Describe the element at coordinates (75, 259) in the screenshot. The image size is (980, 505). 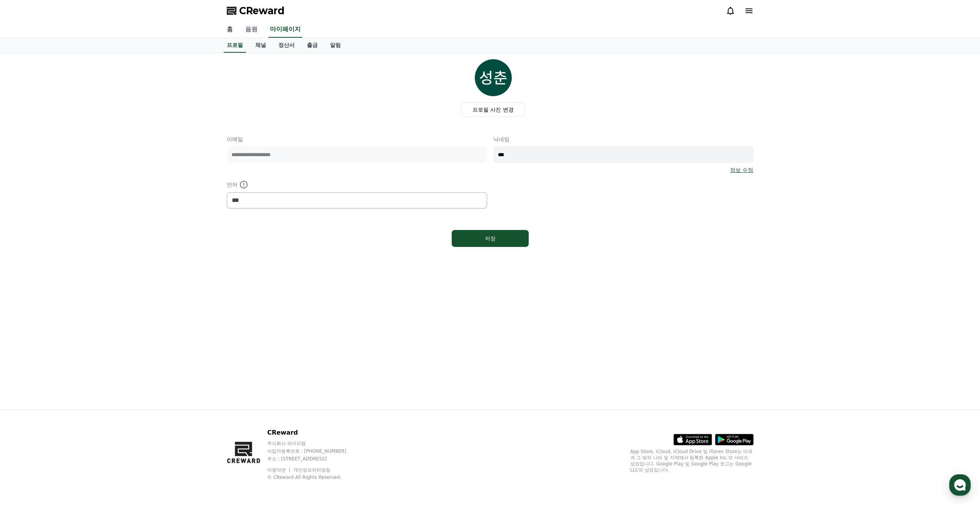
I see `span: 대화` at that location.